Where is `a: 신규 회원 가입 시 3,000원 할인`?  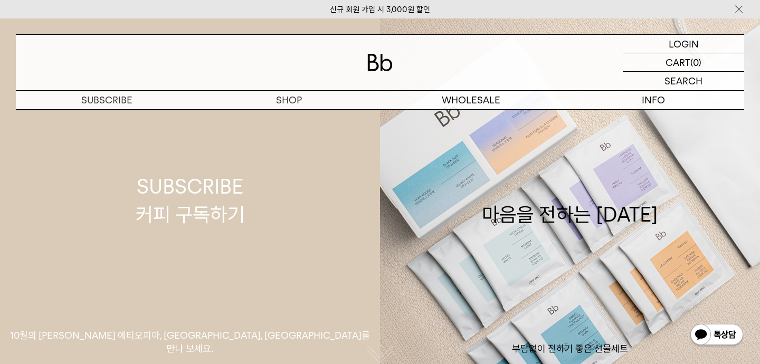 a: 신규 회원 가입 시 3,000원 할인 is located at coordinates (380, 9).